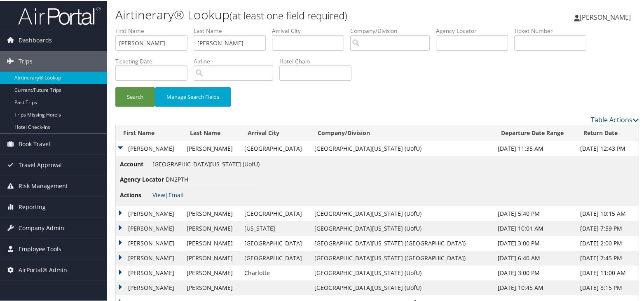 The width and height of the screenshot is (644, 301). I want to click on th: Arrival City: activate to sort column ascending, so click(275, 132).